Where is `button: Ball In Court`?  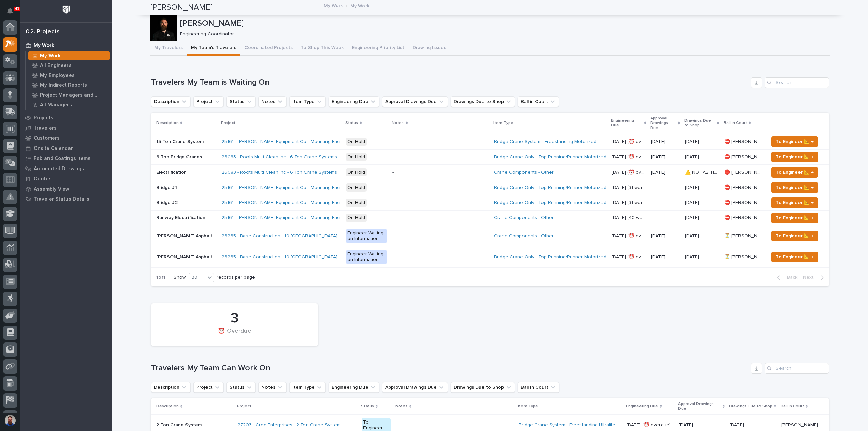
button: Ball In Court is located at coordinates (538, 387).